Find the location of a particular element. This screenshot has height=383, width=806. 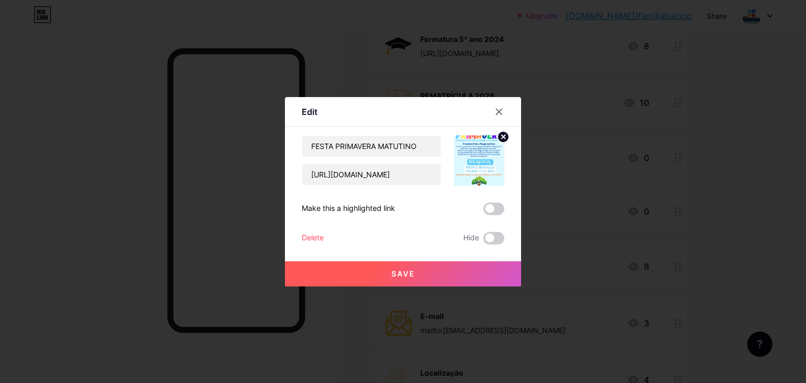

div: Edit is located at coordinates (310, 112).